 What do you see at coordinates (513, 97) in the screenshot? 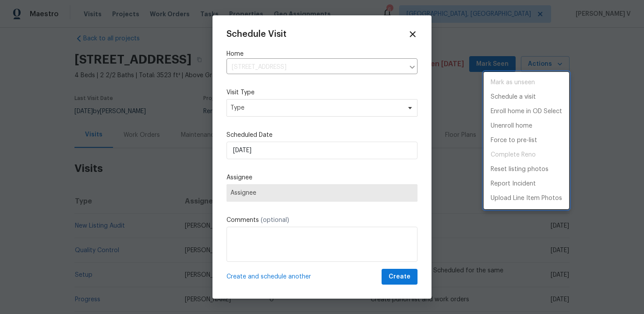
I see `p: Schedule a visit` at bounding box center [513, 97].